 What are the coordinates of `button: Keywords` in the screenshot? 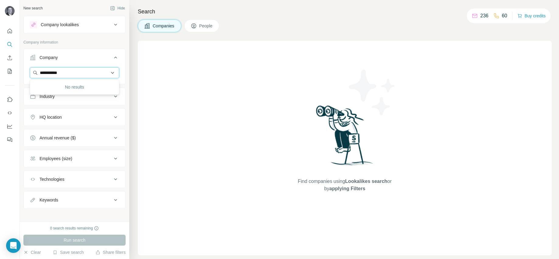 It's located at (75, 200).